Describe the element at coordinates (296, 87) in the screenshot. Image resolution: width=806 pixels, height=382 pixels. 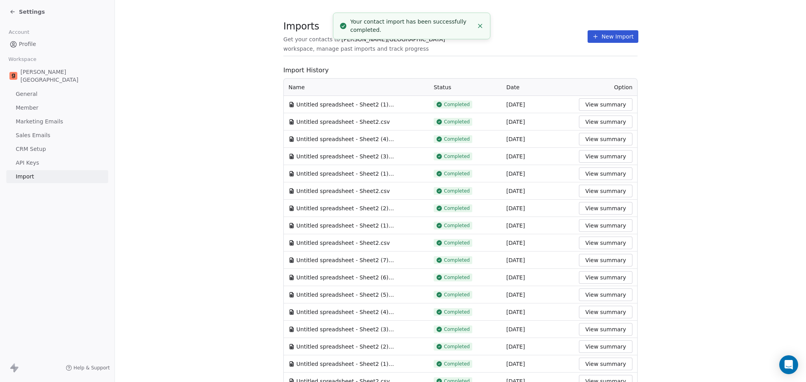
I see `span: Name` at that location.